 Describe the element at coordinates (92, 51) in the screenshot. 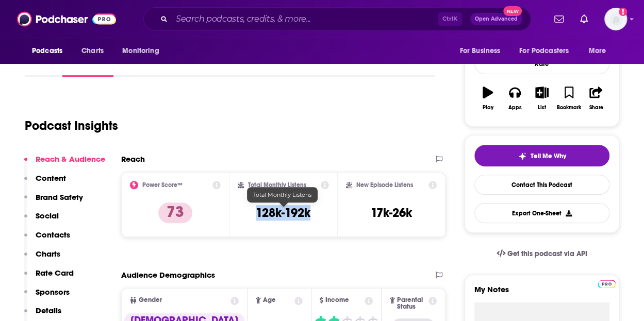

I see `a: Charts` at that location.